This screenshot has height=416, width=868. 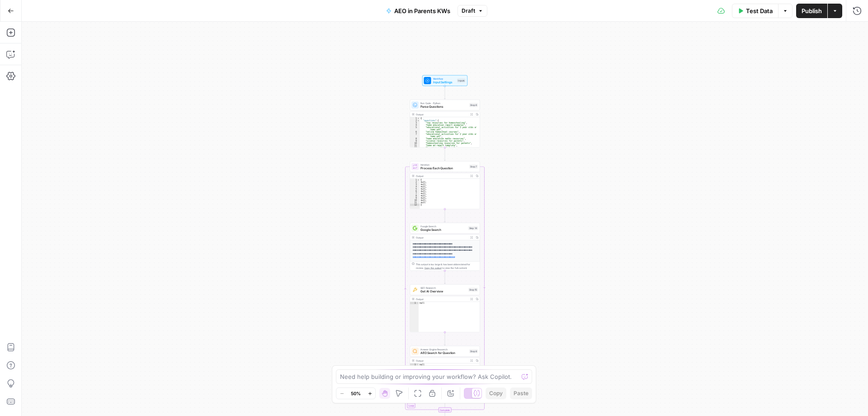 What do you see at coordinates (443, 288) in the screenshot?
I see `span: SEO Research` at bounding box center [443, 288].